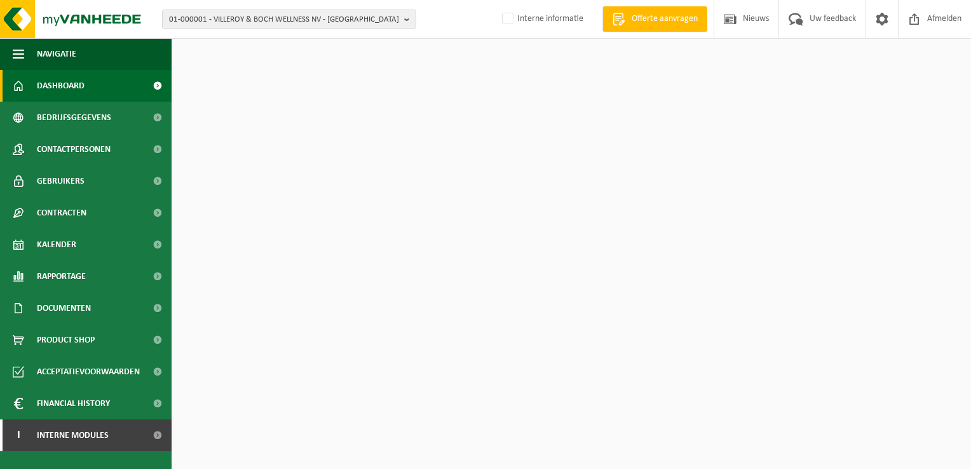  What do you see at coordinates (60, 86) in the screenshot?
I see `span: Dashboard` at bounding box center [60, 86].